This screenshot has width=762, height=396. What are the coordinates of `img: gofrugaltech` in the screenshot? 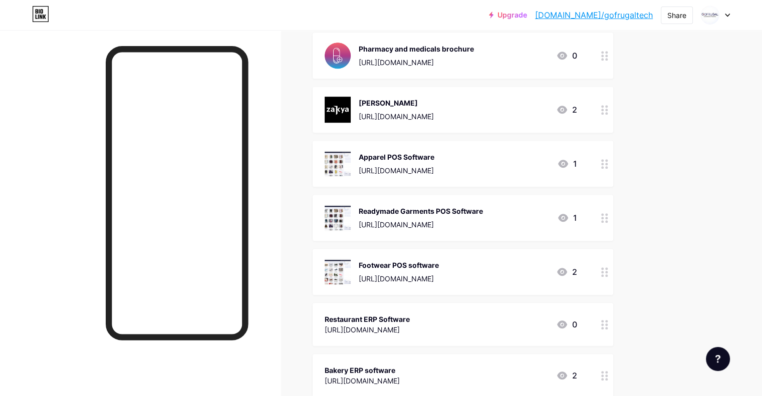 It's located at (710, 15).